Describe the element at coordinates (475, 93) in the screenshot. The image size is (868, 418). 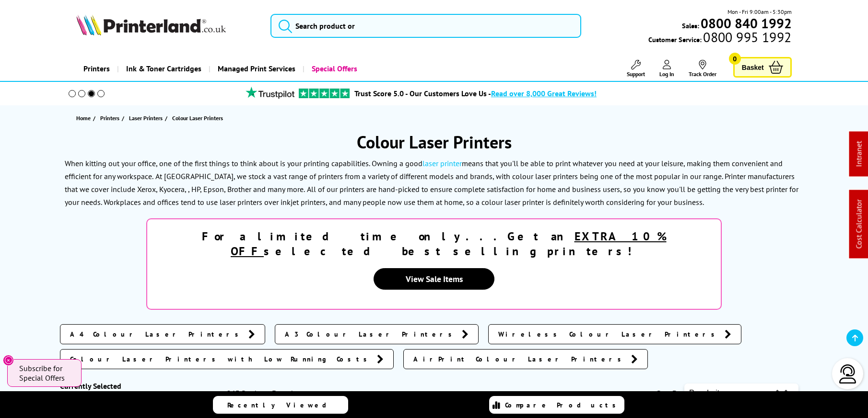
I see `a: Trust Score 5.0 - Our Customers Love Us -Read over 8,000 Great Reviews!` at that location.